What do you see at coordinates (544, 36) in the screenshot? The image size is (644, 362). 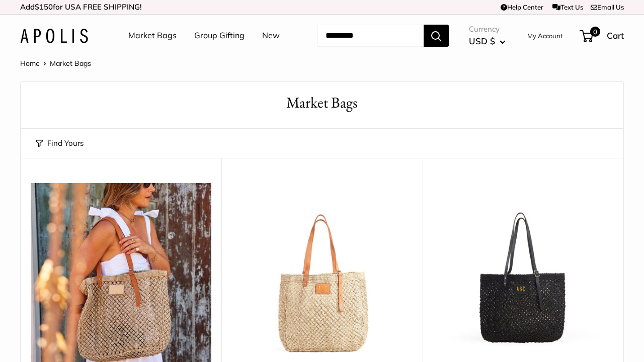 I see `a: My Account` at bounding box center [544, 36].